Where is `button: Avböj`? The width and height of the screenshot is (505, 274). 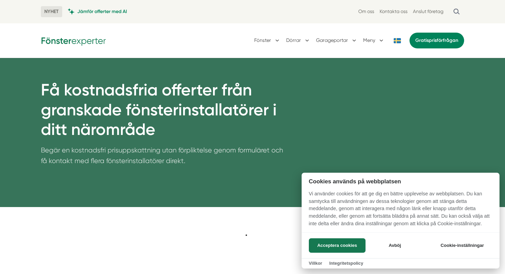
button: Avböj is located at coordinates (395, 246).